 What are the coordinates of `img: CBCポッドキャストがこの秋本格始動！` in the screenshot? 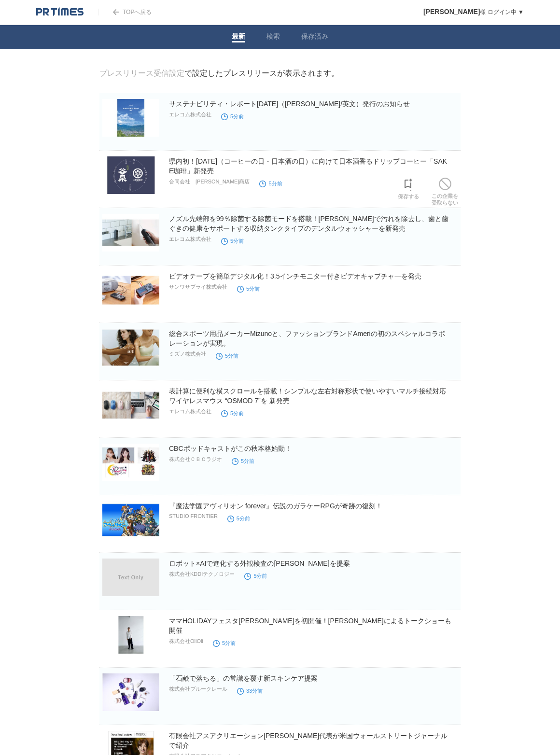 It's located at (131, 462).